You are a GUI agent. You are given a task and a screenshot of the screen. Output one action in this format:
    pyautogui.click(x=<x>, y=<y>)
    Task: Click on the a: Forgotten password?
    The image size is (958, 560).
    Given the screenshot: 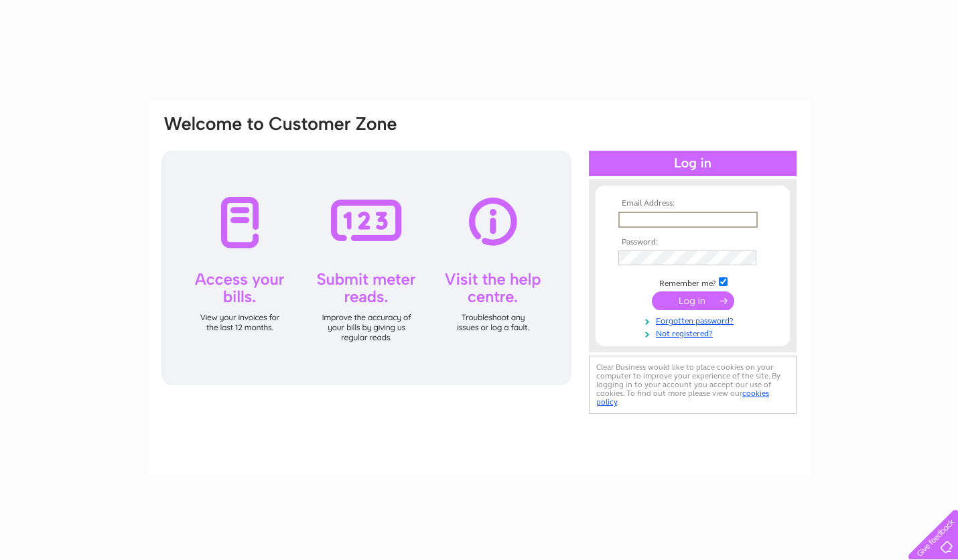 What is the action you would take?
    pyautogui.click(x=694, y=319)
    